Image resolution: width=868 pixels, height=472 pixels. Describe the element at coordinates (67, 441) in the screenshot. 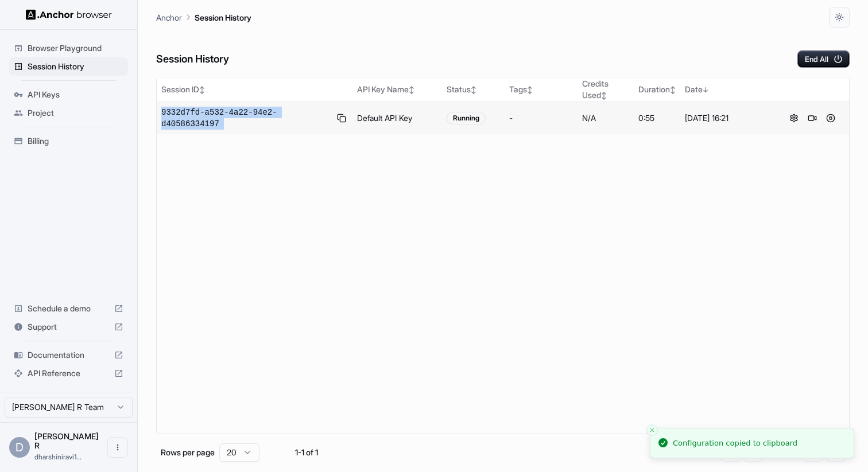

I see `span: Dharshini R` at that location.